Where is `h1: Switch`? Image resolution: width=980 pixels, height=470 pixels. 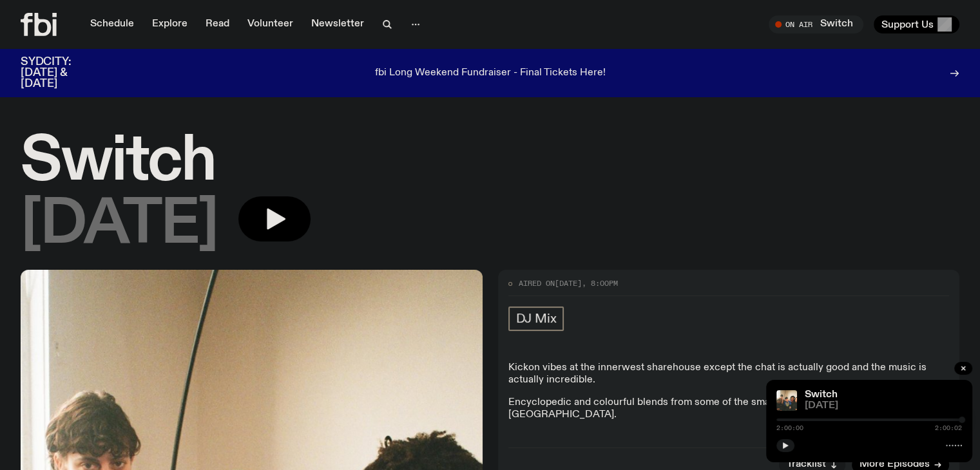 h1: Switch is located at coordinates (490, 162).